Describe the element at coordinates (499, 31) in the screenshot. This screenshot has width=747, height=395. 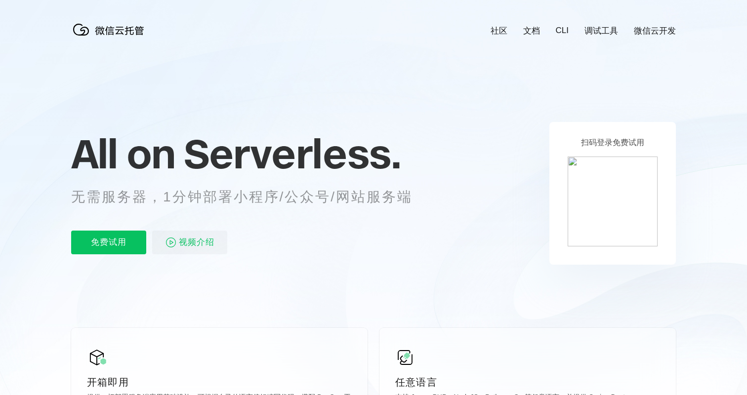
I see `a: 社区` at that location.